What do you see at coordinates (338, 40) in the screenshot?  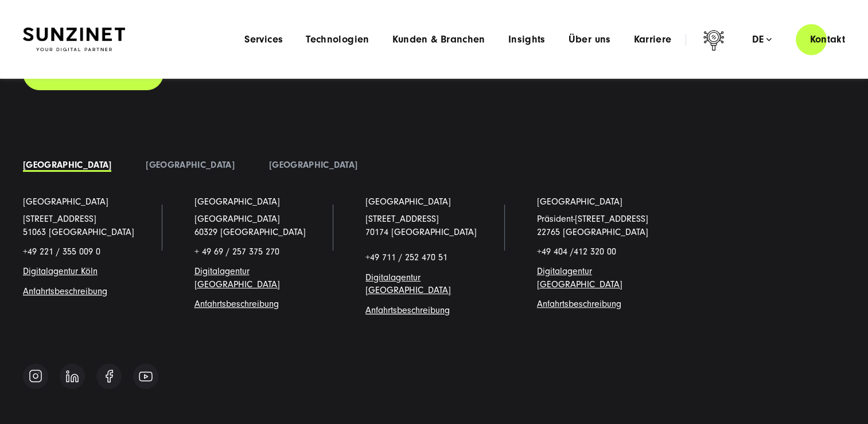 I see `span: Technologien` at bounding box center [338, 40].